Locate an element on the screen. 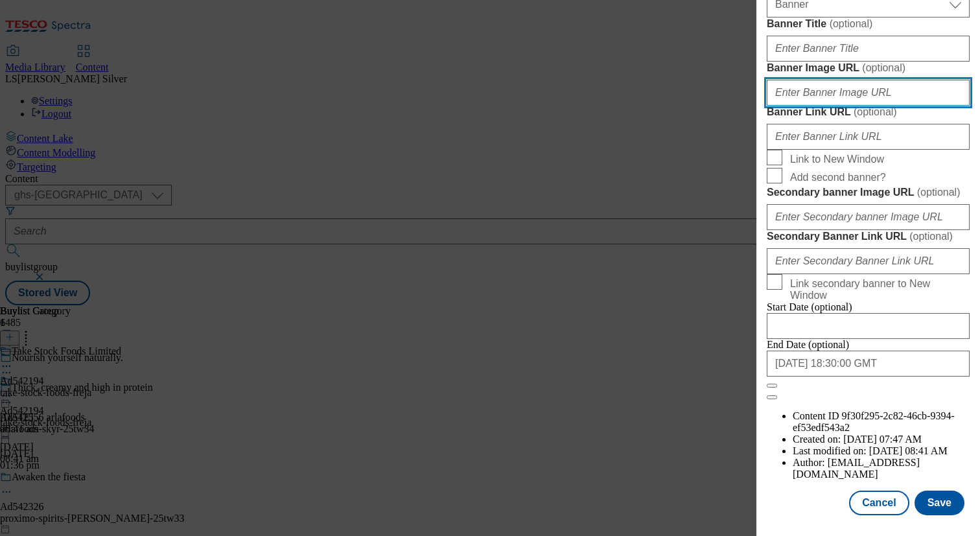  label: Banner Title is located at coordinates (868, 24).